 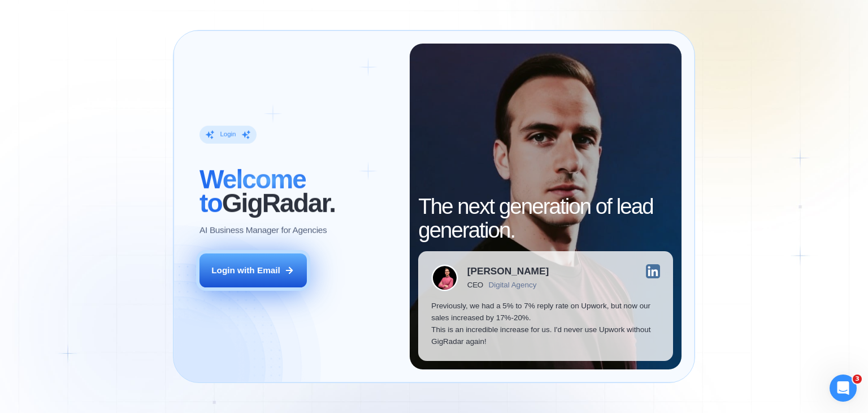 What do you see at coordinates (857, 379) in the screenshot?
I see `span: 3` at bounding box center [857, 379].